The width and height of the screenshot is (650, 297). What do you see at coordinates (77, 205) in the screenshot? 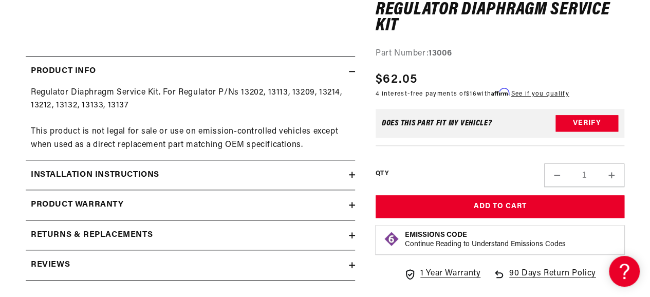
I see `h2: Product warranty` at bounding box center [77, 205].